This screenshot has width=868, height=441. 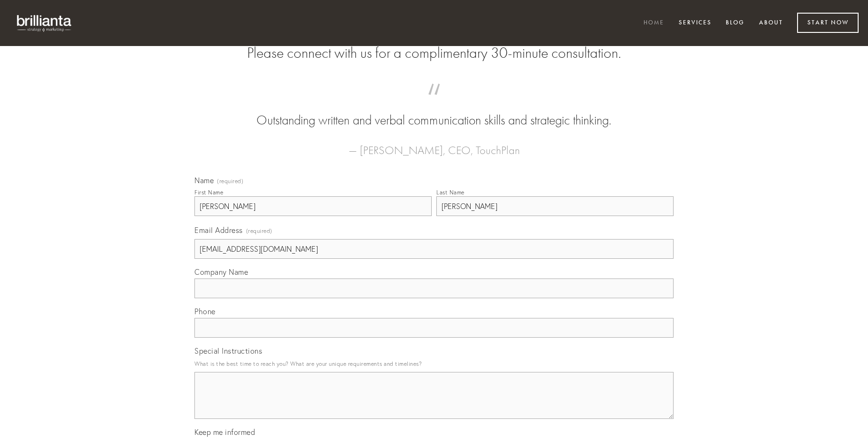 What do you see at coordinates (695, 23) in the screenshot?
I see `a: Services` at bounding box center [695, 23].